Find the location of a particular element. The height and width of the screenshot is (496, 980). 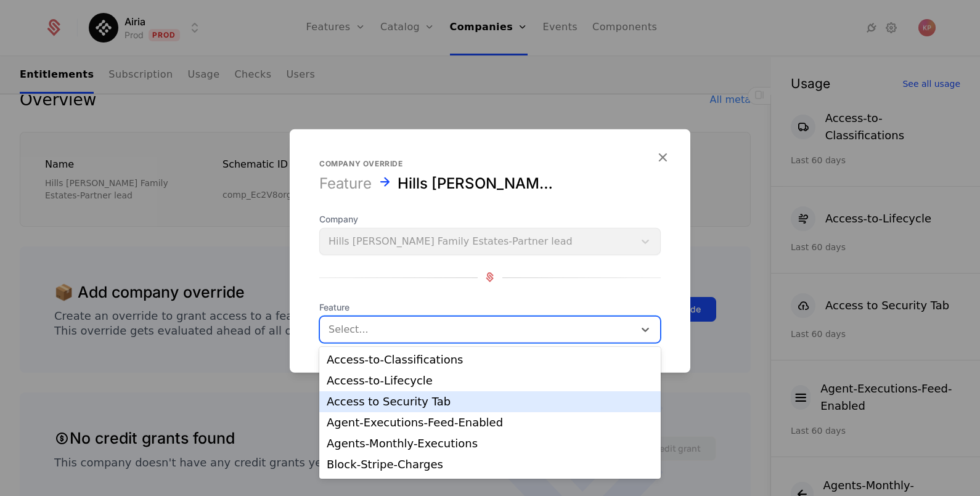

div: Access-to-Classifications is located at coordinates (490, 360).